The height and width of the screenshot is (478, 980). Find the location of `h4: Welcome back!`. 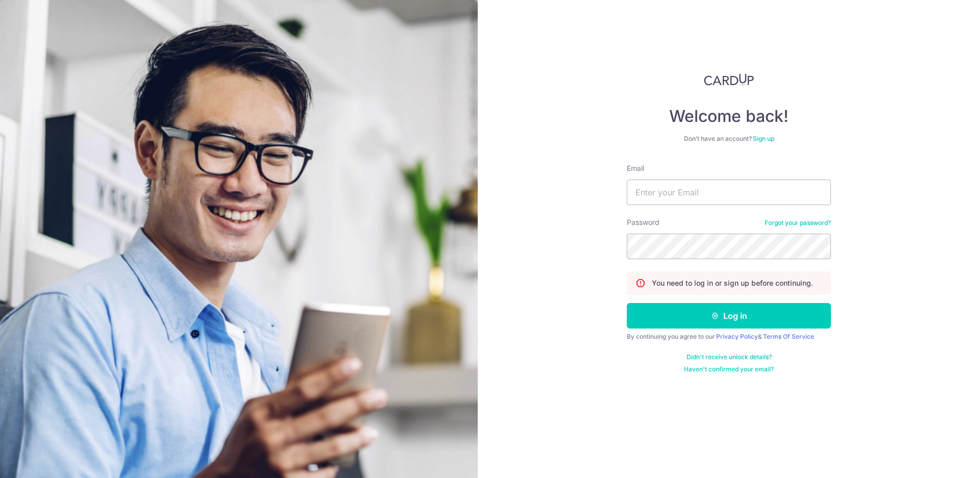

h4: Welcome back! is located at coordinates (728, 116).